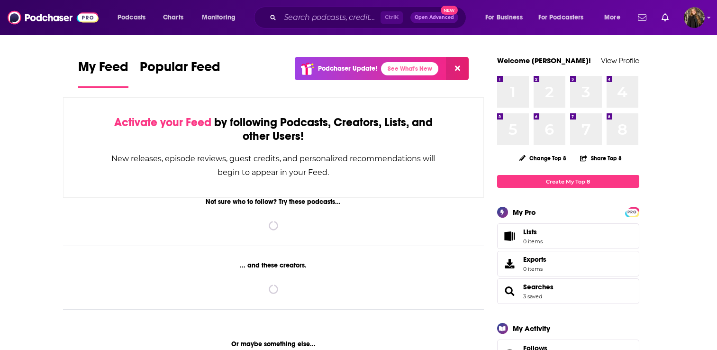 This screenshot has width=717, height=350. Describe the element at coordinates (561, 18) in the screenshot. I see `span: For Podcasters` at that location.